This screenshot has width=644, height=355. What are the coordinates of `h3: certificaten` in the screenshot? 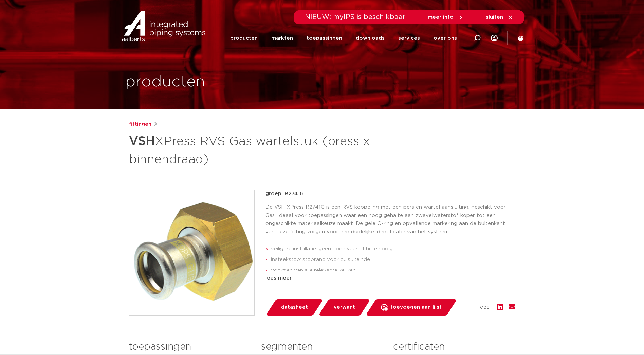 It's located at (454, 347).